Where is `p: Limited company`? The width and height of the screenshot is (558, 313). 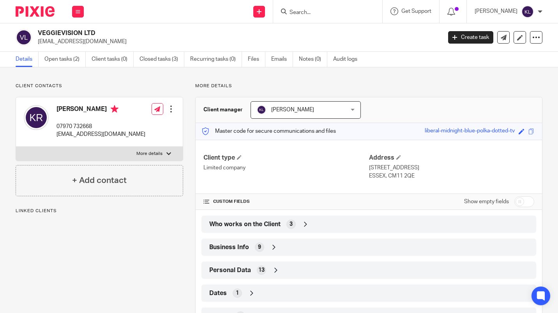 p: Limited company is located at coordinates (286, 168).